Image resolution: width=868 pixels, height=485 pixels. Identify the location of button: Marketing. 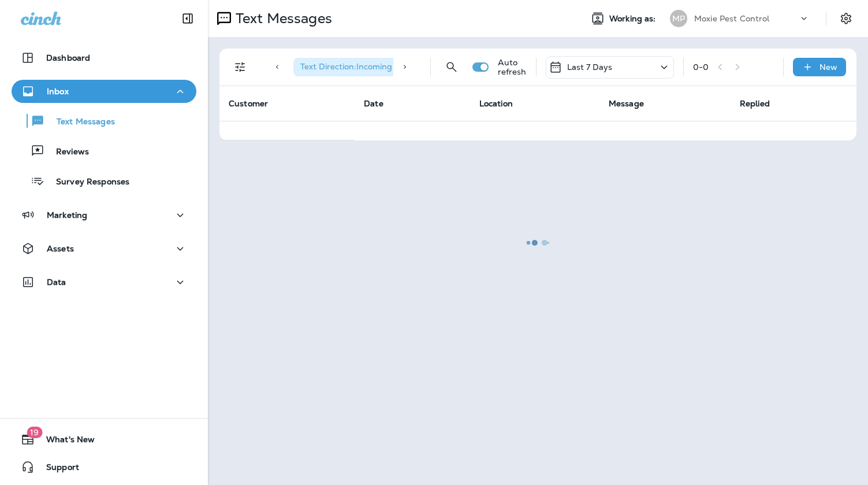
(104, 215).